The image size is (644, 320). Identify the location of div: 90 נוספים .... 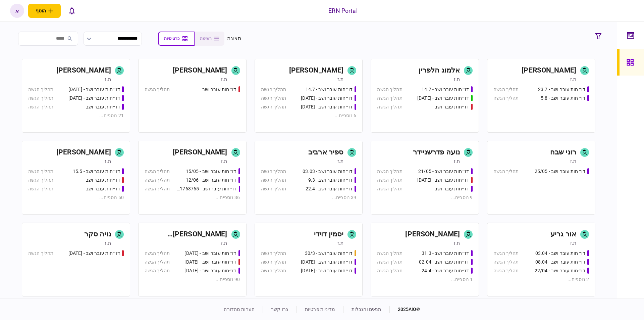
(192, 279).